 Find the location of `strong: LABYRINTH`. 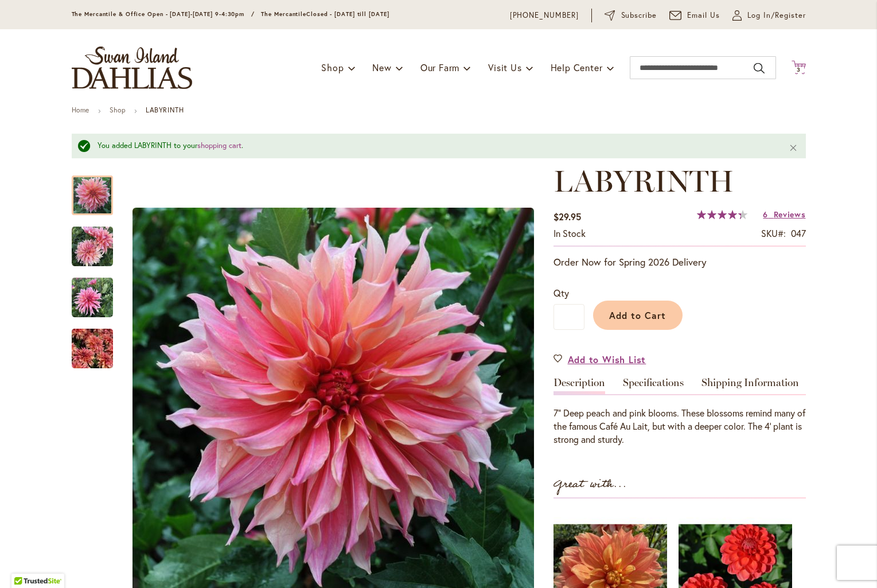

strong: LABYRINTH is located at coordinates (165, 109).